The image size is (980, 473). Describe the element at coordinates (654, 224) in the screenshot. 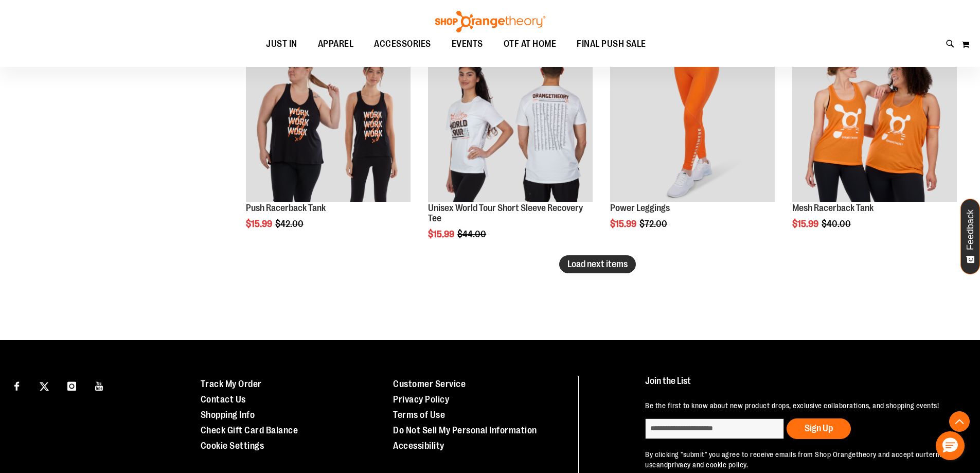

I see `span: $72.00` at that location.